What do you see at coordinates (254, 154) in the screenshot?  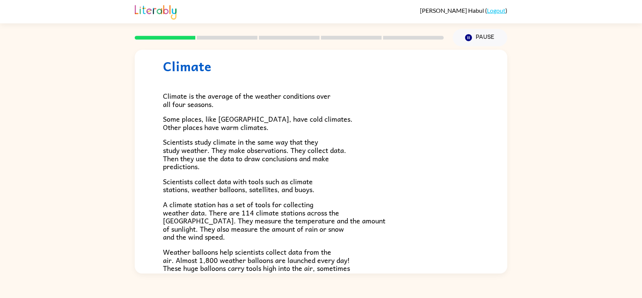 I see `span: Scientists study climate in the same way that they study weather. They make observations. They co...` at bounding box center [254, 154].